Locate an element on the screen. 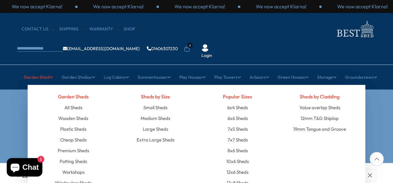 This screenshot has height=183, width=393. a: Large Sheds is located at coordinates (156, 129).